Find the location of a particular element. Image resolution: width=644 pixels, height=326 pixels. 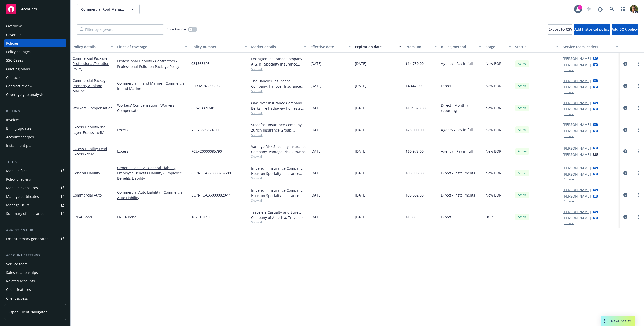

div: Manage exposures is located at coordinates (22, 188).